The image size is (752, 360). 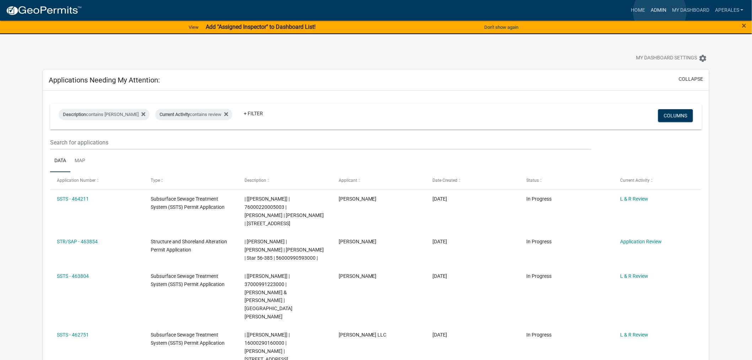 What do you see at coordinates (73, 334) in the screenshot?
I see `a: SSTS - 462751` at bounding box center [73, 334].